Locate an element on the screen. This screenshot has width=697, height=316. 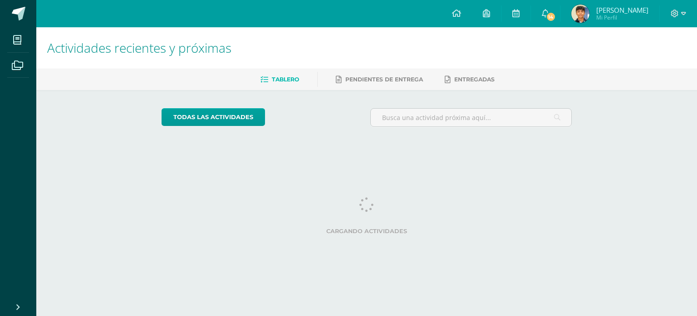
img: 0e6c51aebb6d4d2a5558b620d4561360.png is located at coordinates (581, 14).